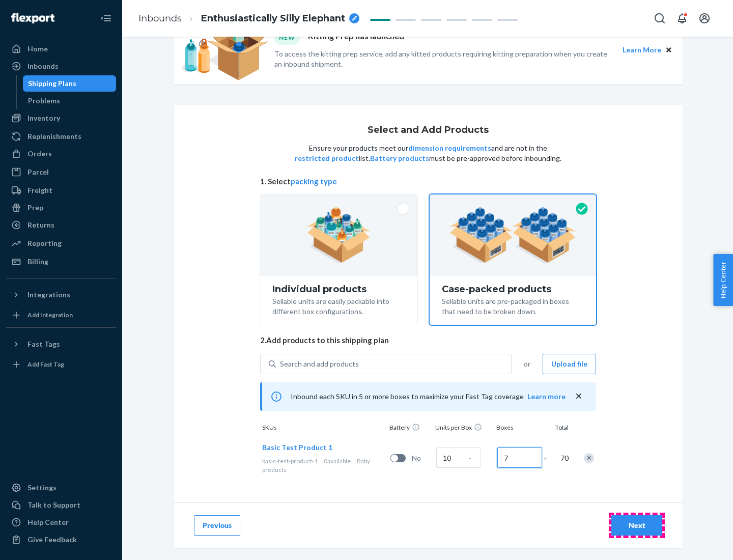  What do you see at coordinates (319, 364) in the screenshot?
I see `div: Search and add products` at bounding box center [319, 364].